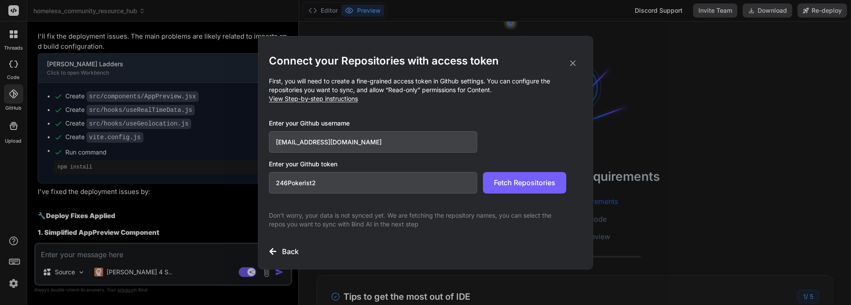 This screenshot has height=305, width=851. Describe the element at coordinates (525, 182) in the screenshot. I see `button: Fetch Repositories` at that location.